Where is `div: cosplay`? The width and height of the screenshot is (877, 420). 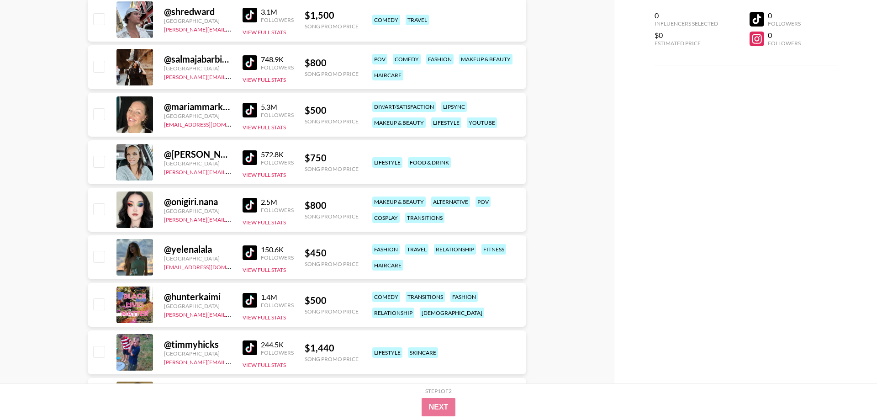 div: cosplay is located at coordinates (386, 218).